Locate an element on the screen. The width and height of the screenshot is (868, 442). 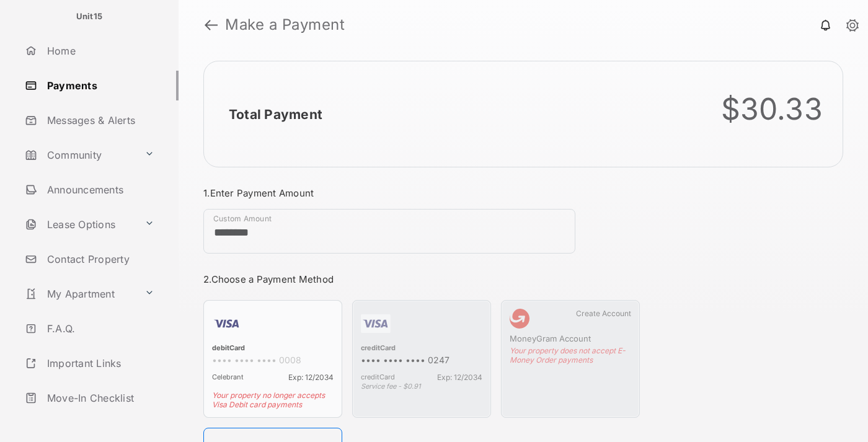
span: Exp: 12/2034 is located at coordinates (459, 377).